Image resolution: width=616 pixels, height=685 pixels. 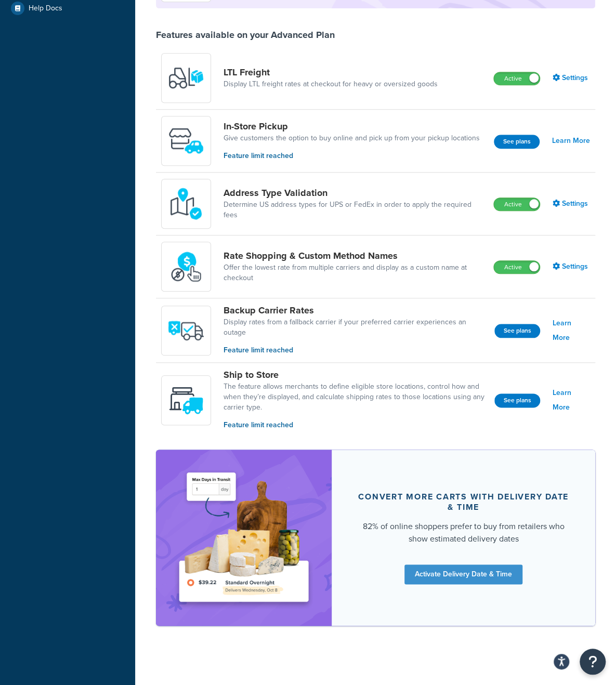 What do you see at coordinates (354, 273) in the screenshot?
I see `a: Offer the lowest rate from multiple carriers and display as a custom name at checkout` at bounding box center [354, 273].